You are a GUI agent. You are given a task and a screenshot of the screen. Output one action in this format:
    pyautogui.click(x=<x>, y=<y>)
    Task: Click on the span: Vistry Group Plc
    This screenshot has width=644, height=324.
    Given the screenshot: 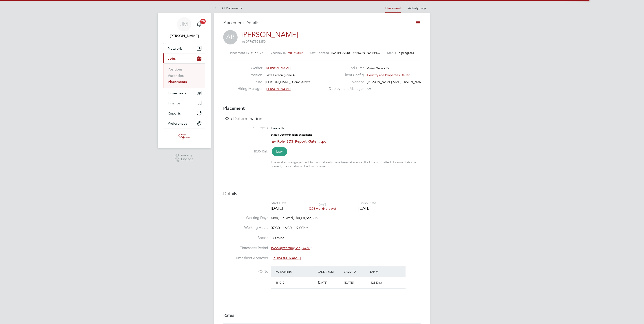 What is the action you would take?
    pyautogui.click(x=378, y=68)
    